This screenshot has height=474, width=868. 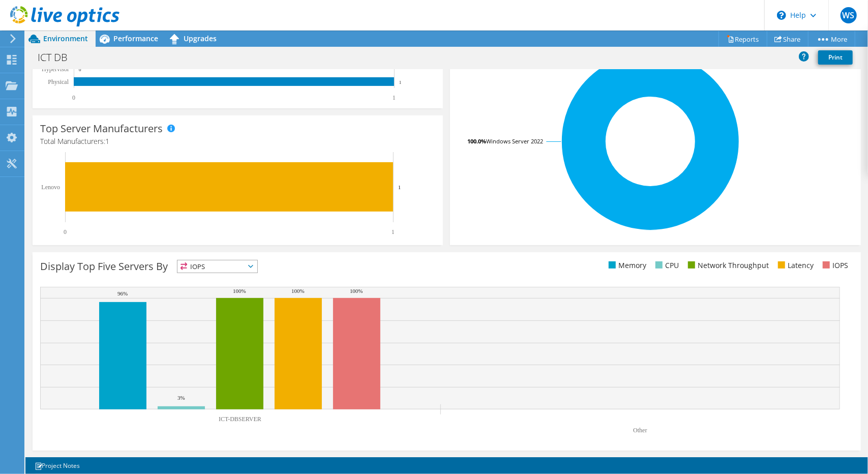 What do you see at coordinates (58, 82) in the screenshot?
I see `text: Physical` at bounding box center [58, 82].